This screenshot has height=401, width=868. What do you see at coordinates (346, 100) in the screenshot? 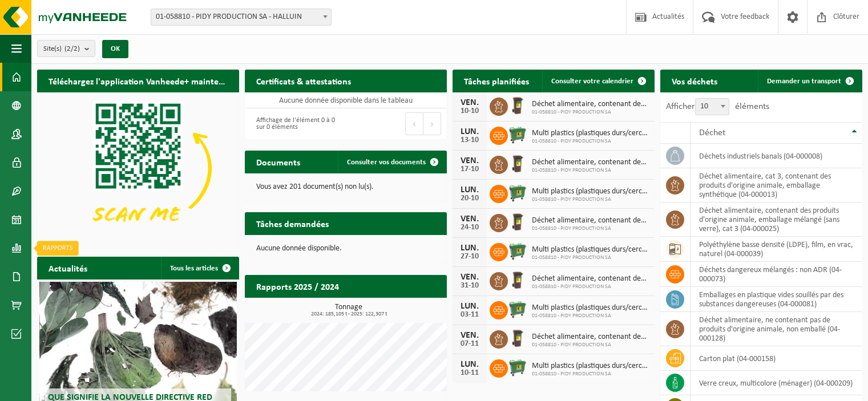
I see `td: Aucune donnée disponible dans le tableau` at bounding box center [346, 100].